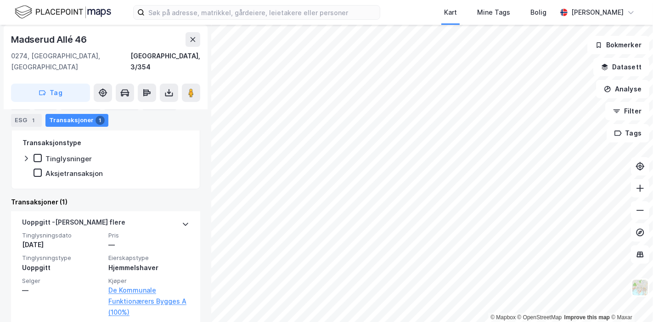 This screenshot has width=653, height=322. Describe the element at coordinates (62, 280) in the screenshot. I see `span: Selger` at that location.